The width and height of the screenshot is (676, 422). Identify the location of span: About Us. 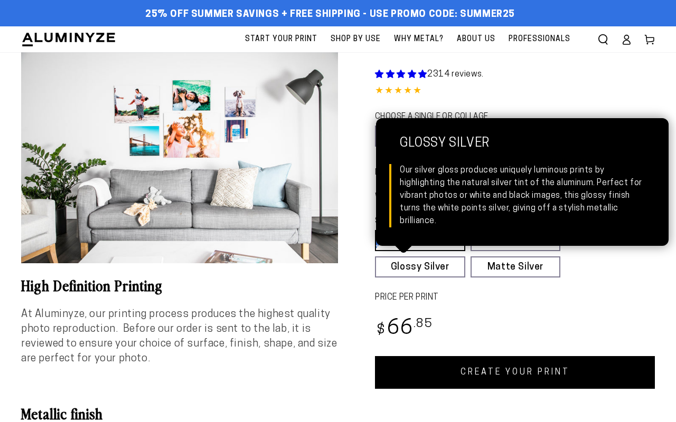
(476, 39).